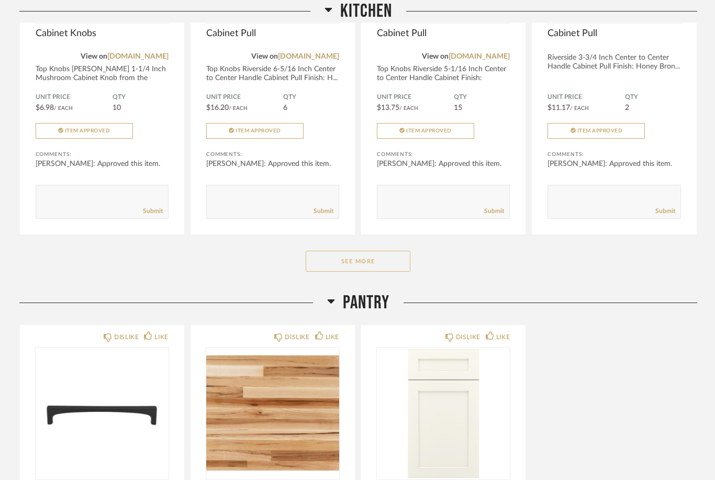  I want to click on span: 10, so click(117, 108).